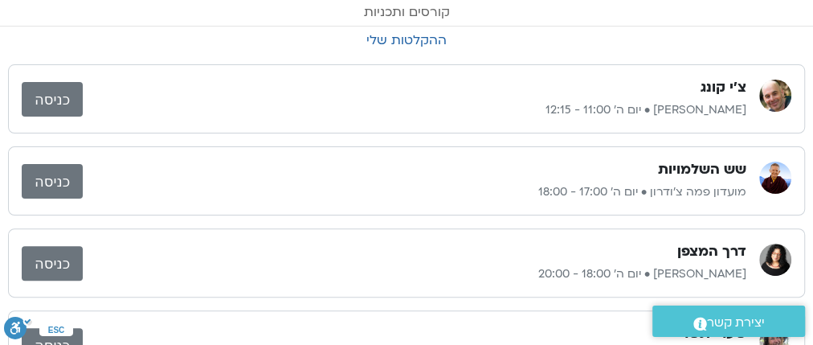 This screenshot has height=345, width=813. I want to click on h3: שש השלמויות, so click(702, 170).